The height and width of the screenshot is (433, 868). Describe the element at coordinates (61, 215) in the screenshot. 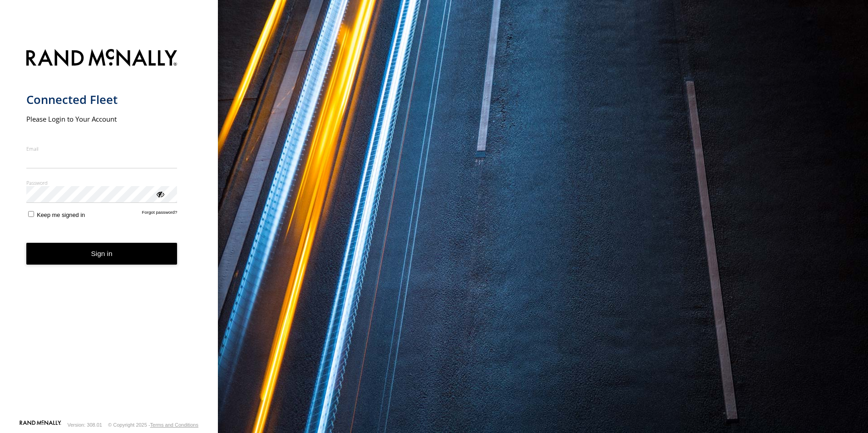

I see `span: Keep me signed in` at that location.